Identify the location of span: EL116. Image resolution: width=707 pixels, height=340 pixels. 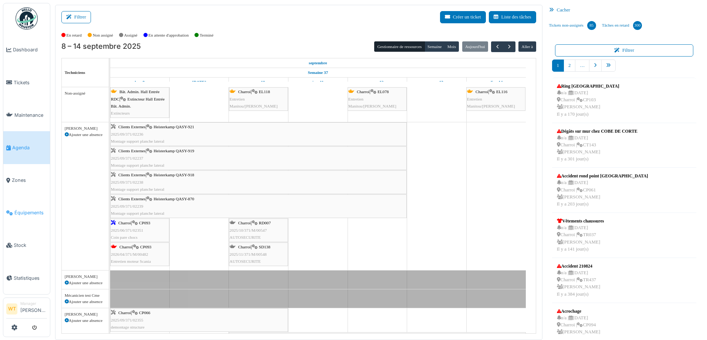
(502, 92).